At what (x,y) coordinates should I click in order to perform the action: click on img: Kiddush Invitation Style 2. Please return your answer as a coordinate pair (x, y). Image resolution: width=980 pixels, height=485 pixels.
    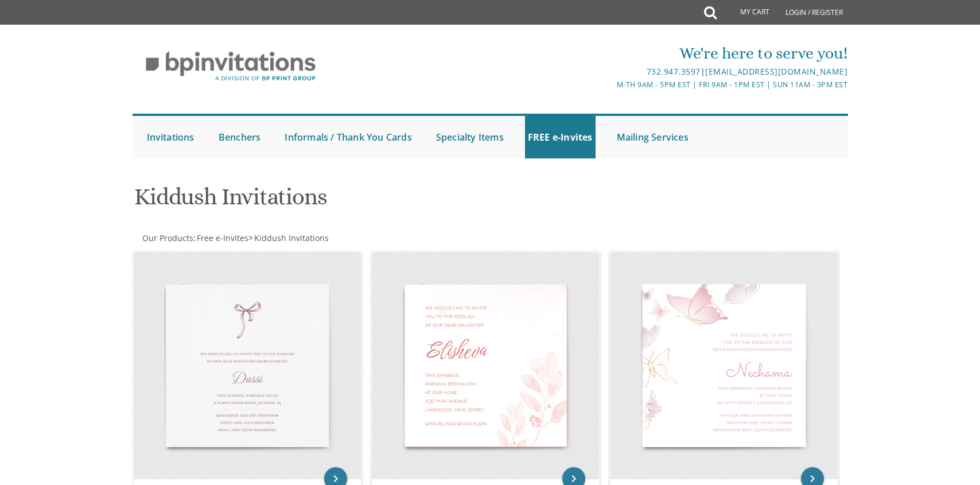
    Looking at the image, I should click on (486, 366).